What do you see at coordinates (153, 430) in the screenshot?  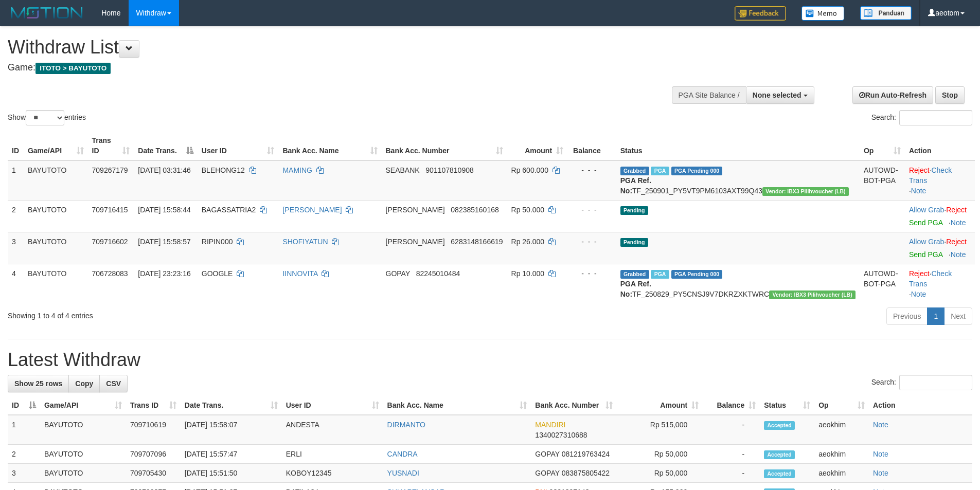 I see `td: 709710619` at bounding box center [153, 430].